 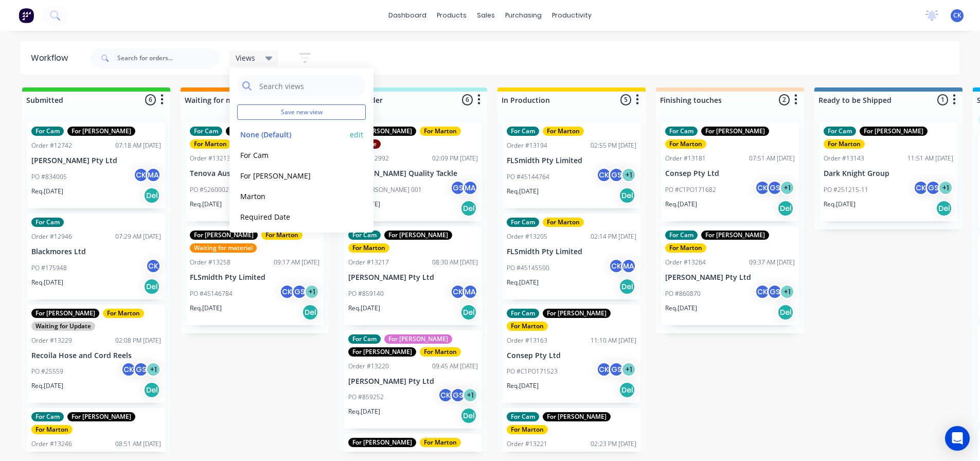 I want to click on div: Order #12742, so click(x=52, y=146).